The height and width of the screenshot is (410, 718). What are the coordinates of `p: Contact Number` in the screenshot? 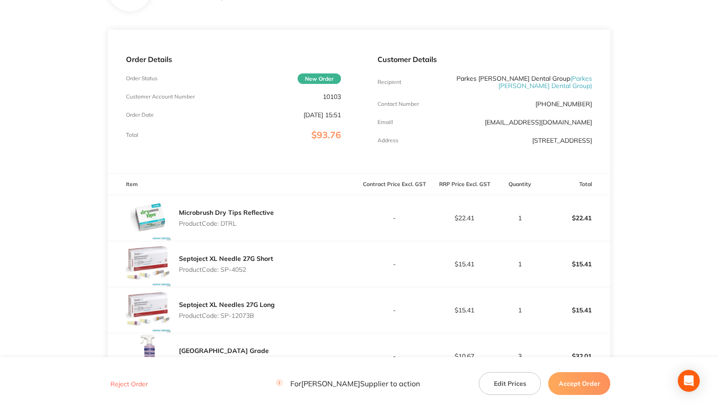 It's located at (398, 104).